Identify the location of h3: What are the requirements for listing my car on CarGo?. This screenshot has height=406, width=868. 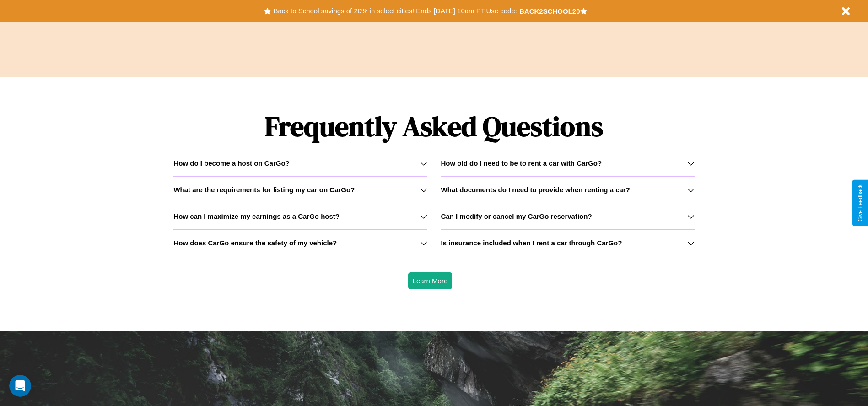
(264, 190).